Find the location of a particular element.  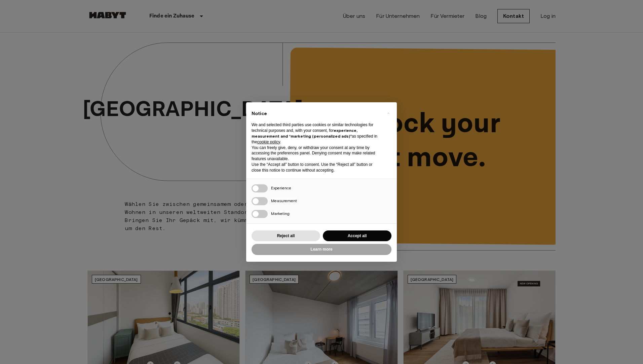

strong: experience, measurement and “marketing (personalized ads)” is located at coordinates (305, 133).